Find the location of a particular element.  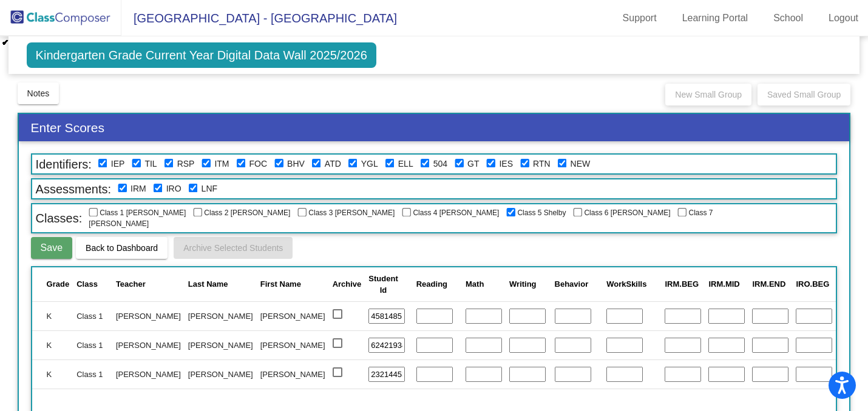

label: Reading Success Plan is located at coordinates (185, 164).